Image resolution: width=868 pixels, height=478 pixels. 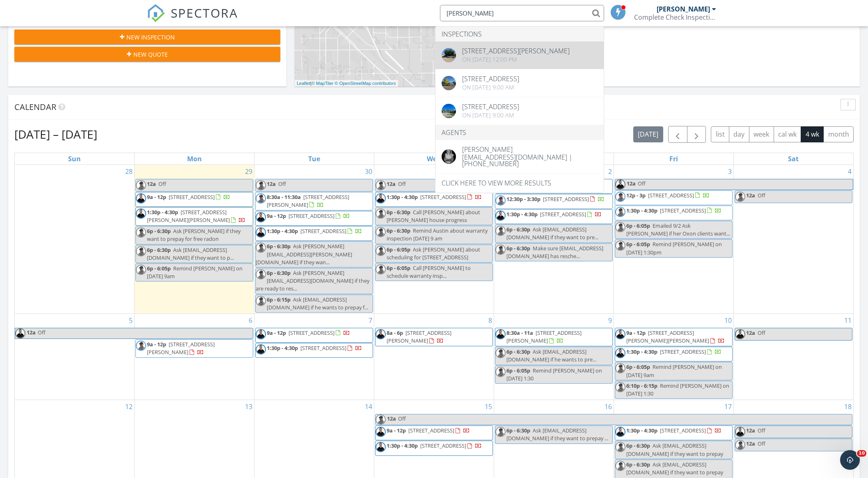 What do you see at coordinates (793, 239) in the screenshot?
I see `td: Go to October 4, 2025` at bounding box center [793, 239].